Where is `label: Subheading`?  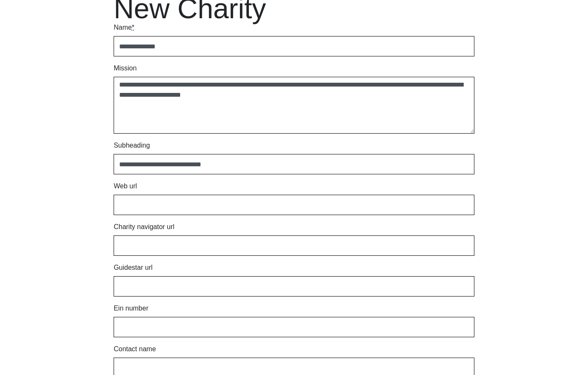 label: Subheading is located at coordinates (131, 145).